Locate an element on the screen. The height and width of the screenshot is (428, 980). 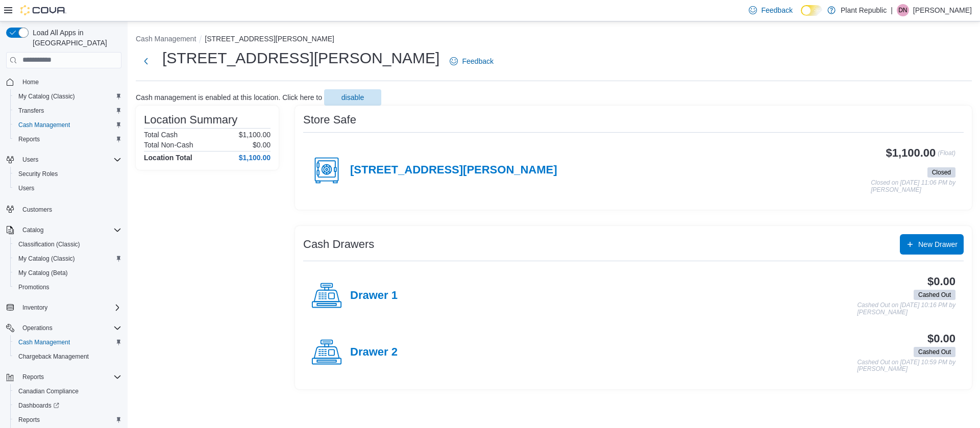
span: Closed is located at coordinates (941, 173).